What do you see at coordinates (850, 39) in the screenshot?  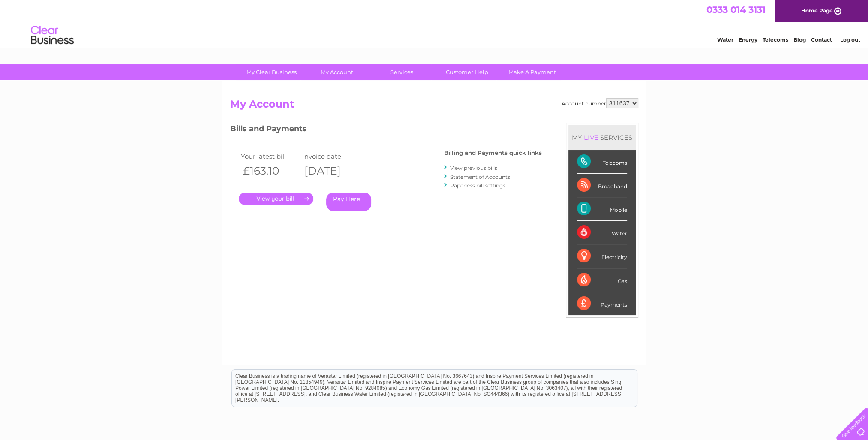 I see `a: Log out` at bounding box center [850, 39].